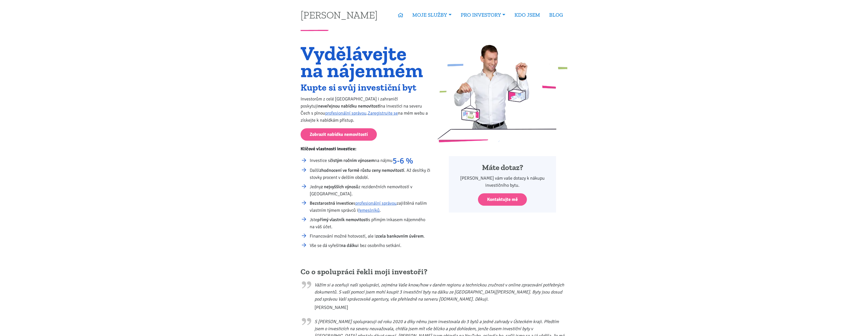 This screenshot has height=336, width=868. What do you see at coordinates (370, 245) in the screenshot?
I see `li: Vše se dá vyřešit i bez osobního setkání.` at bounding box center [370, 245].